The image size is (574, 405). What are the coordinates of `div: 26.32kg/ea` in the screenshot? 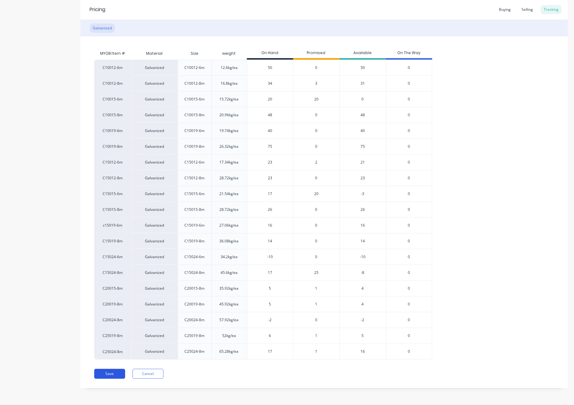 It's located at (229, 147).